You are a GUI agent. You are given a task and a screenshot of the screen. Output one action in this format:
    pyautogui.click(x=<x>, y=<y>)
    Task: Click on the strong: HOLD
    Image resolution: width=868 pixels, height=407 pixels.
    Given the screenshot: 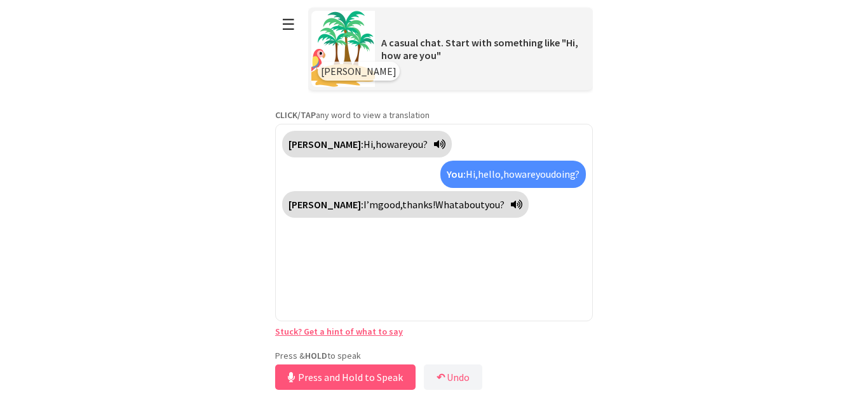 What is the action you would take?
    pyautogui.click(x=316, y=356)
    